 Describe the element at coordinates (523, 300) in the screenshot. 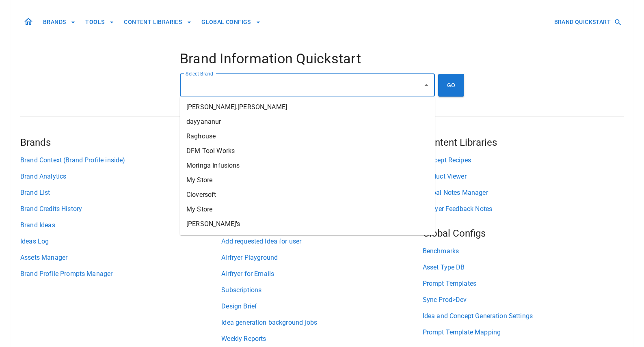

I see `a: Sync Prod>Dev` at that location.